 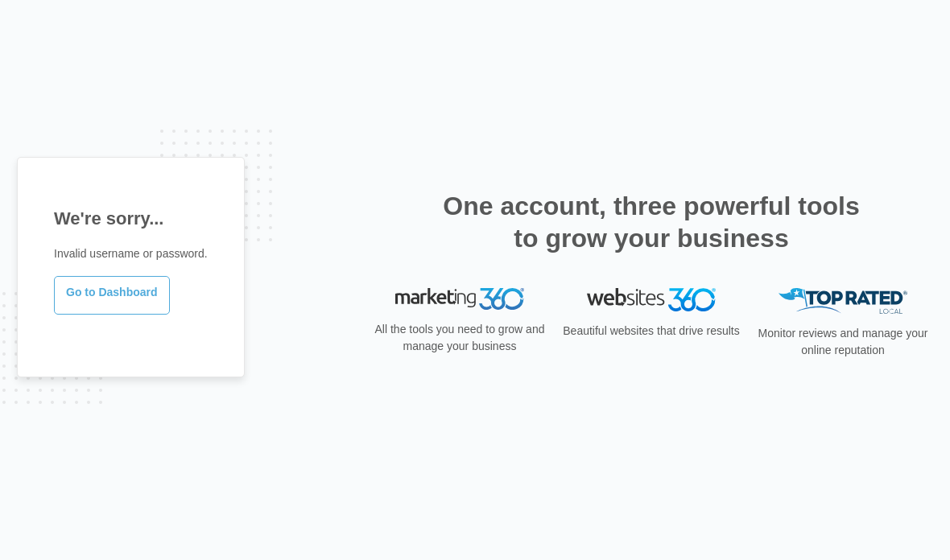 What do you see at coordinates (843, 342) in the screenshot?
I see `p: Monitor reviews and manage your online reputation` at bounding box center [843, 342].